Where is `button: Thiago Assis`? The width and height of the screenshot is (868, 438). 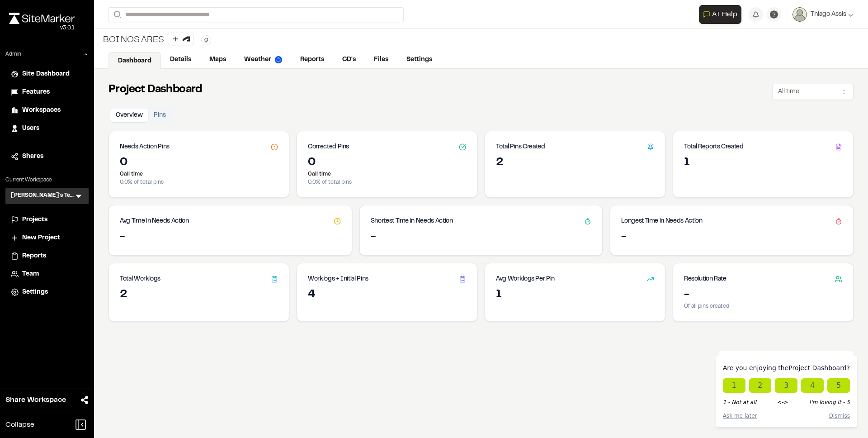
button: Thiago Assis is located at coordinates (823, 15).